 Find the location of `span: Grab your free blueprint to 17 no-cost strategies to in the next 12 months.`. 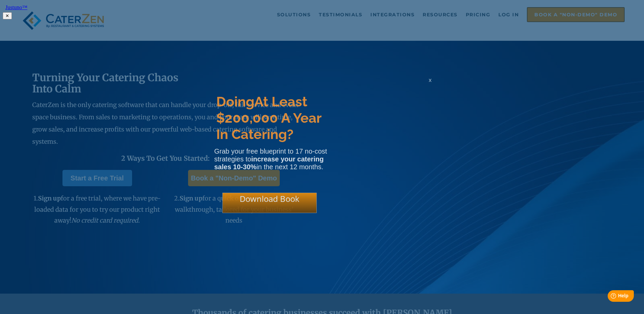

span: Grab your free blueprint to 17 no-cost strategies to in the next 12 months. is located at coordinates (271, 159).